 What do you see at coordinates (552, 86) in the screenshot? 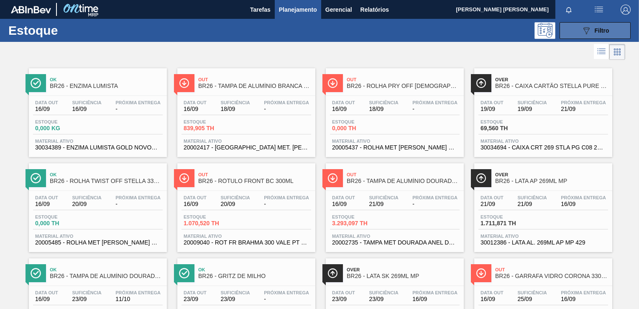
I see `span: BR26 - CAIXA CARTÃO STELLA PURE GOLD 269ML` at bounding box center [552, 86].